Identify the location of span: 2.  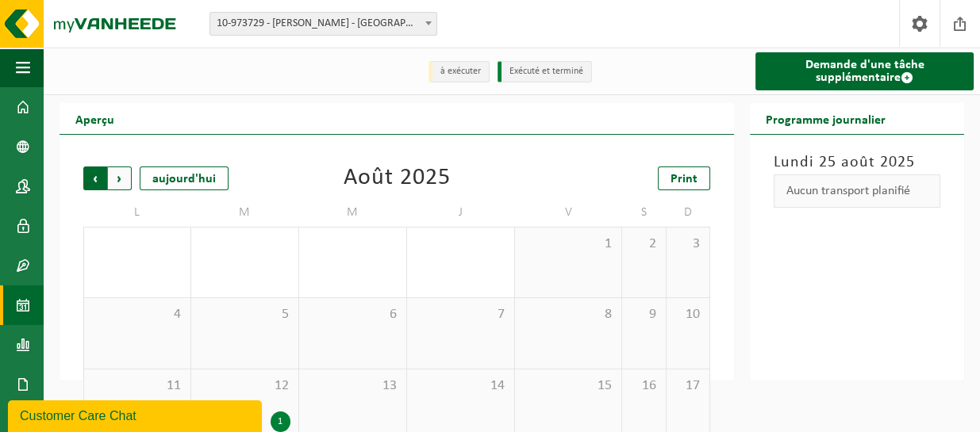
(644, 244).